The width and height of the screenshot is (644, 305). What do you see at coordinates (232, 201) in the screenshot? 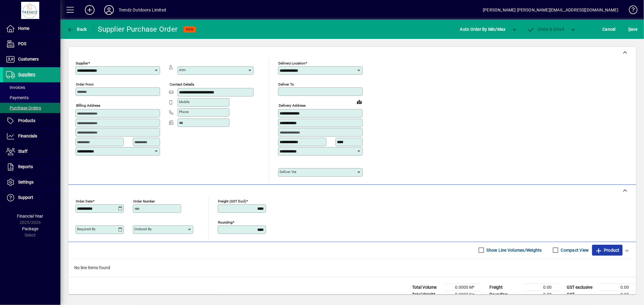
I see `mat-label: Freight (GST excl)` at bounding box center [232, 201].